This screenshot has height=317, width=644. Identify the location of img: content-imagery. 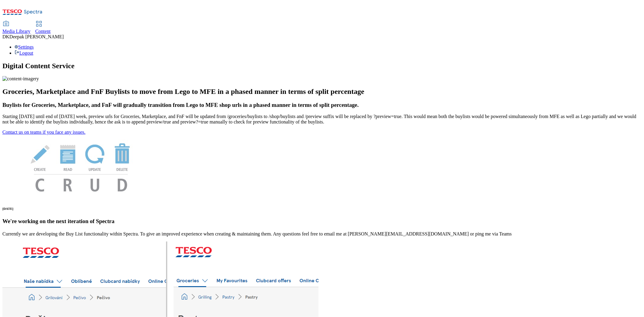
(21, 79).